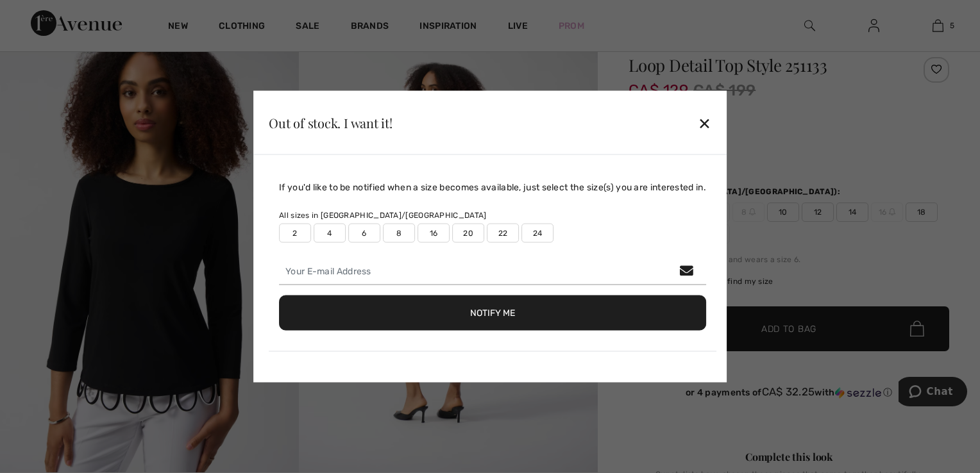  Describe the element at coordinates (41, 15) in the screenshot. I see `span: Chat` at that location.